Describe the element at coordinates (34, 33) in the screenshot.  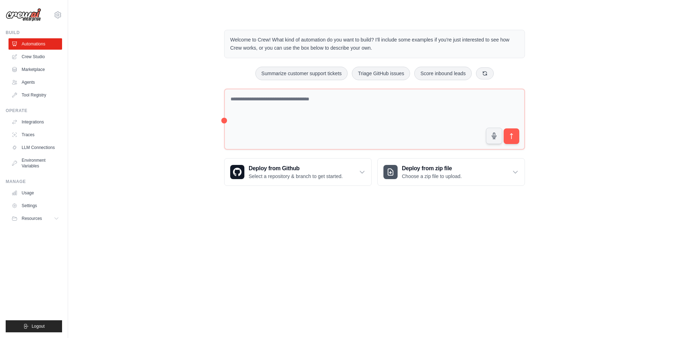
I see `div: Build` at that location.